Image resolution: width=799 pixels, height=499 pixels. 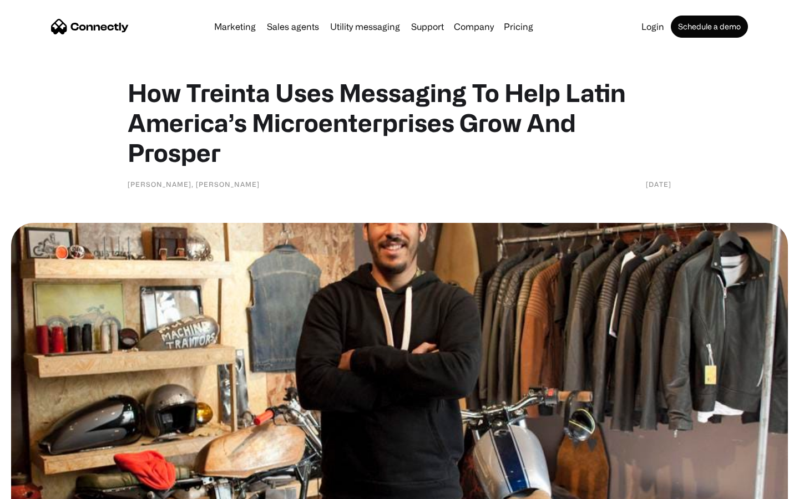 What do you see at coordinates (44, 488) in the screenshot?
I see `ul: Language list` at bounding box center [44, 488].